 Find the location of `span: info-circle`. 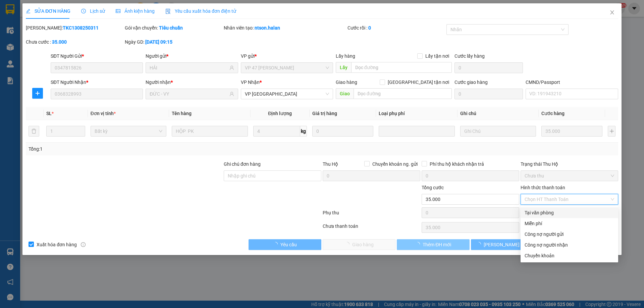

span: info-circle is located at coordinates (83, 245).